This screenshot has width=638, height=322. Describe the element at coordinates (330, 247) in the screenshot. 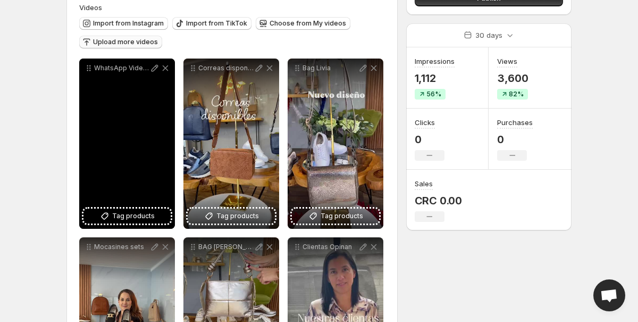

I see `p: Clientas Opinan` at that location.